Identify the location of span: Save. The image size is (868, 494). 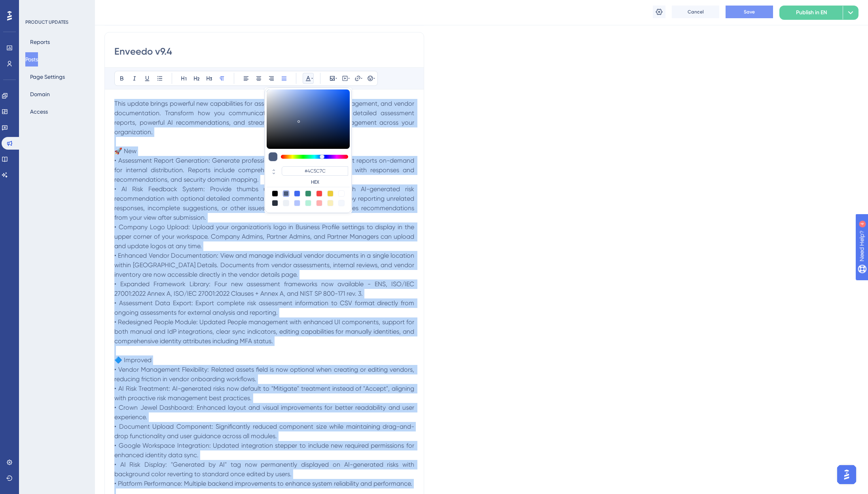
(749, 12).